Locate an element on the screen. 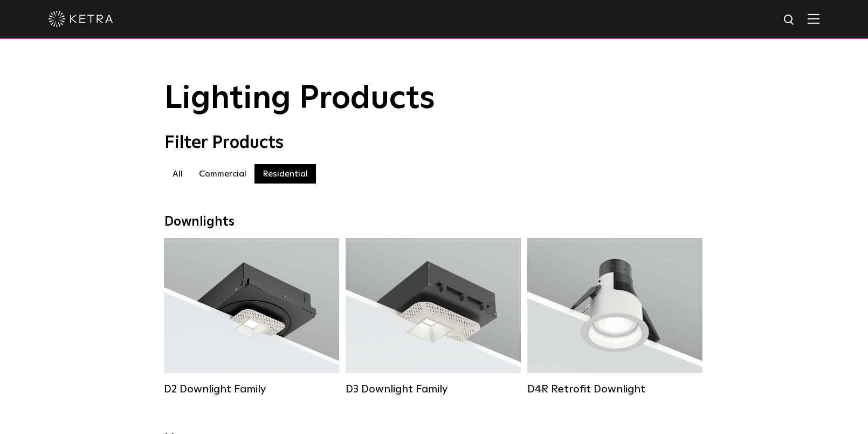 Image resolution: width=868 pixels, height=434 pixels. img: ketra-logo-2019-white is located at coordinates (81, 19).